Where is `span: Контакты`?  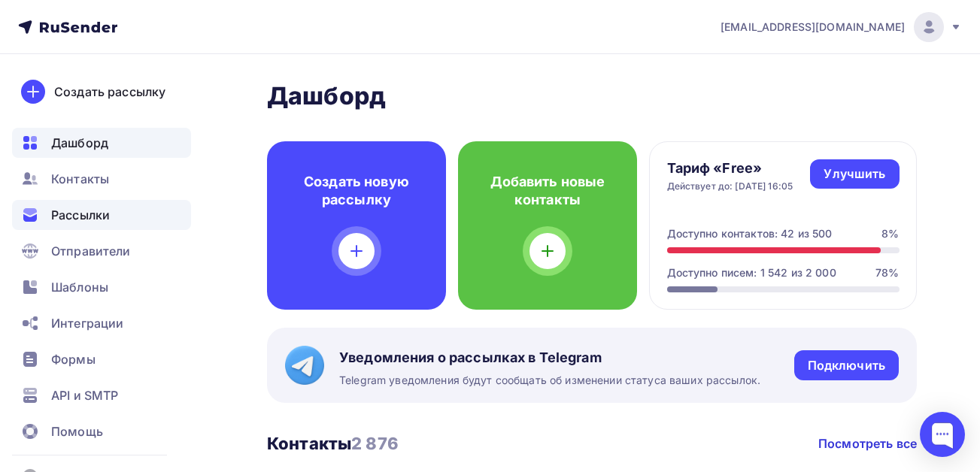 span: Контакты is located at coordinates (80, 179).